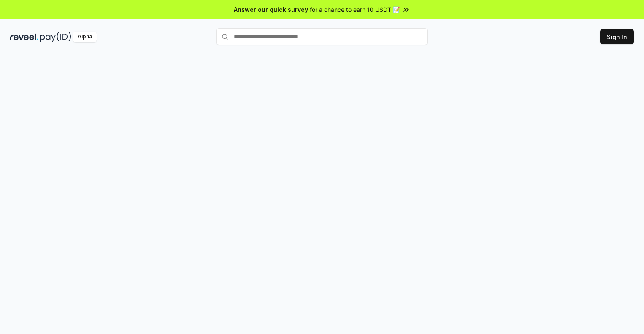 Image resolution: width=644 pixels, height=334 pixels. What do you see at coordinates (354, 10) in the screenshot?
I see `span: for a chance to earn 10 USDT 📝` at bounding box center [354, 10].